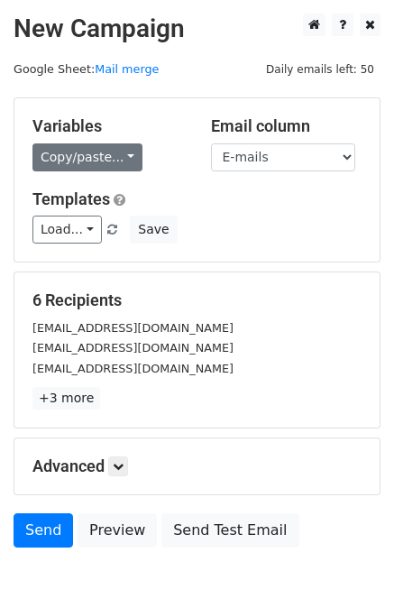 The height and width of the screenshot is (608, 394). I want to click on small: Google Sheet:, so click(86, 69).